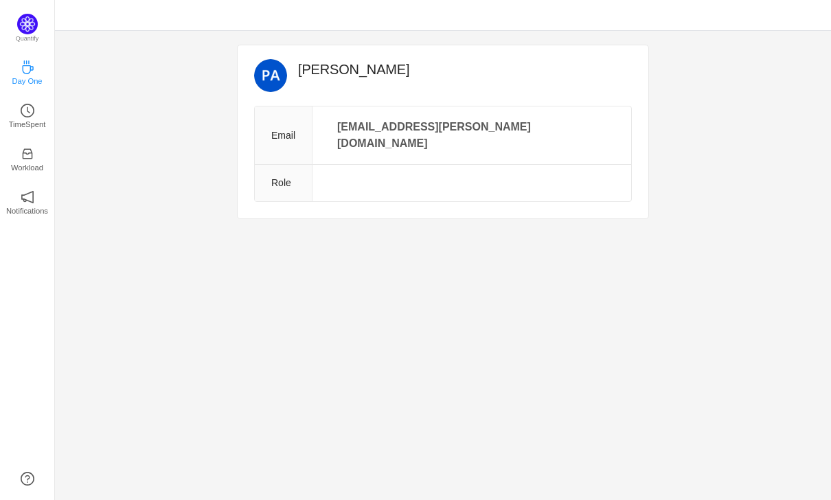 The height and width of the screenshot is (500, 831). I want to click on i: icon: clock-circle, so click(27, 111).